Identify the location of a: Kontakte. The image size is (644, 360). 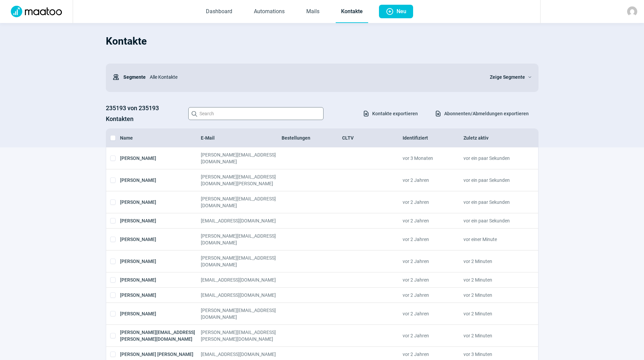
(352, 12).